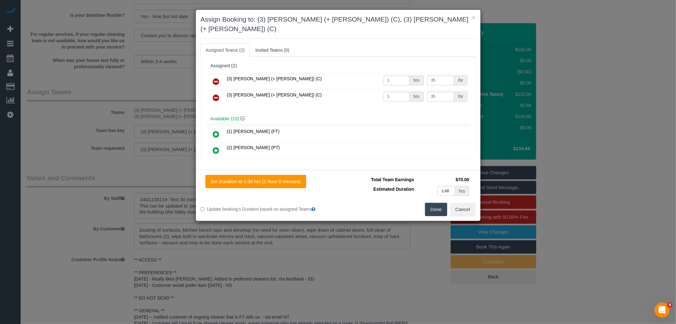  Describe the element at coordinates (272, 50) in the screenshot. I see `a: Invited Teams (0)` at that location.